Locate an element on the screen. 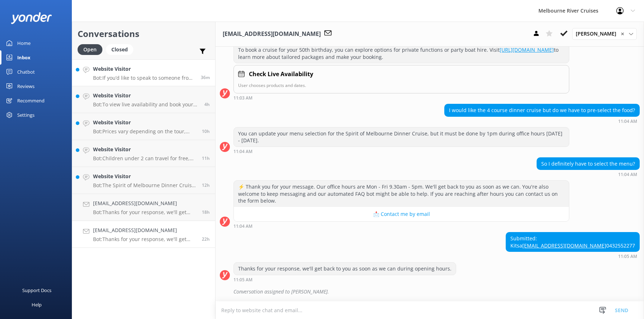  div: Help is located at coordinates (36, 305).